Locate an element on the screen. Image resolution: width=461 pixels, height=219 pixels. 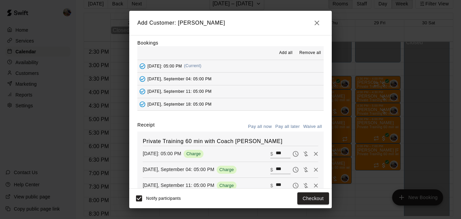
button: Waive all is located at coordinates (312, 126).